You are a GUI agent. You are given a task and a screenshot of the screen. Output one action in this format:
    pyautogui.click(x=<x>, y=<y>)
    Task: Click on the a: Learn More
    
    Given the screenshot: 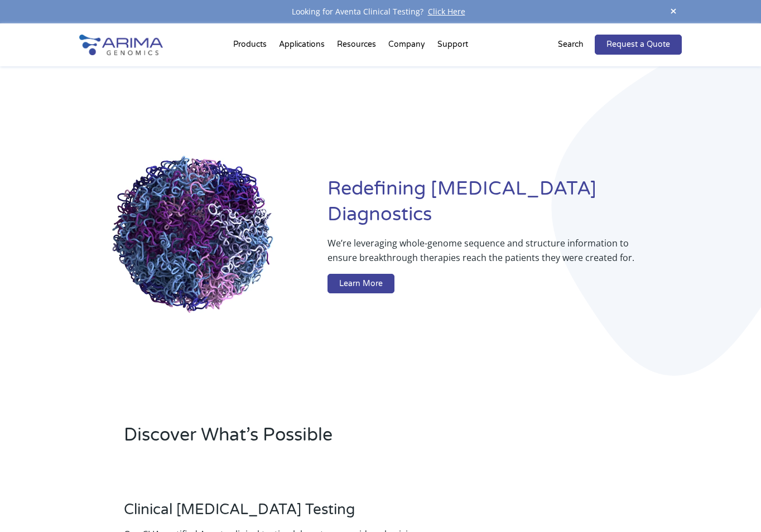 What is the action you would take?
    pyautogui.click(x=361, y=284)
    